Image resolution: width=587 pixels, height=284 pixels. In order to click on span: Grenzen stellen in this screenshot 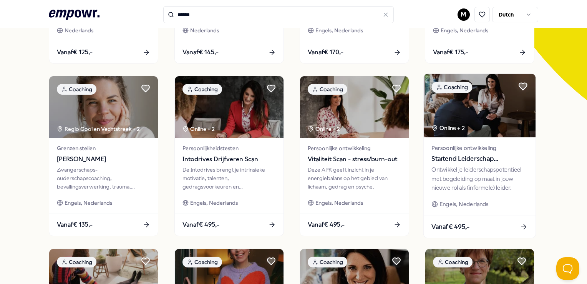, I will do `click(103, 148)`.